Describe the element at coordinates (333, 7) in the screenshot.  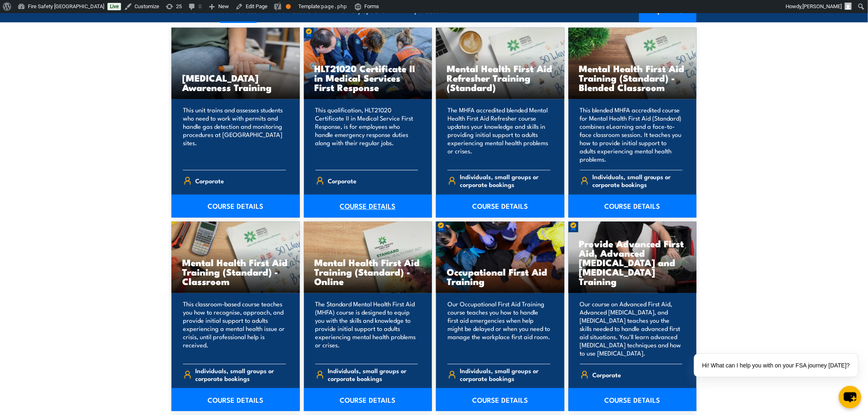
I see `span: page.php` at that location.